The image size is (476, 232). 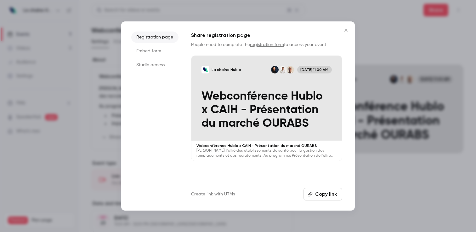 What do you see at coordinates (155, 51) in the screenshot?
I see `li: Embed form` at bounding box center [155, 51].